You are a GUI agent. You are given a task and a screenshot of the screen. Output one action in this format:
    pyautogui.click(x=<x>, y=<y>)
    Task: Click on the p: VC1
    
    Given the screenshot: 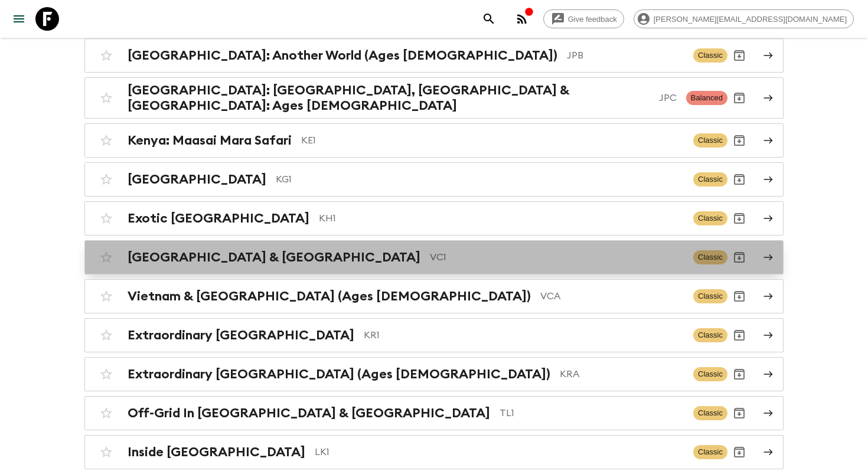 What is the action you would take?
    pyautogui.click(x=557, y=258)
    